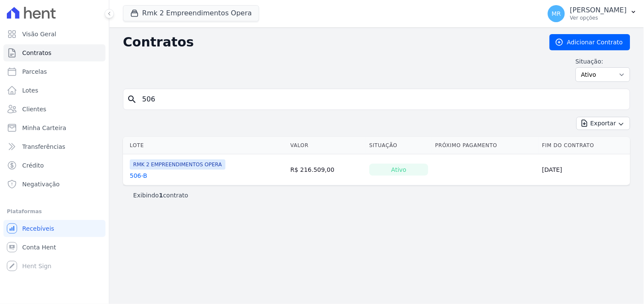 The height and width of the screenshot is (304, 644). Describe the element at coordinates (44, 147) in the screenshot. I see `span: Transferências` at that location.